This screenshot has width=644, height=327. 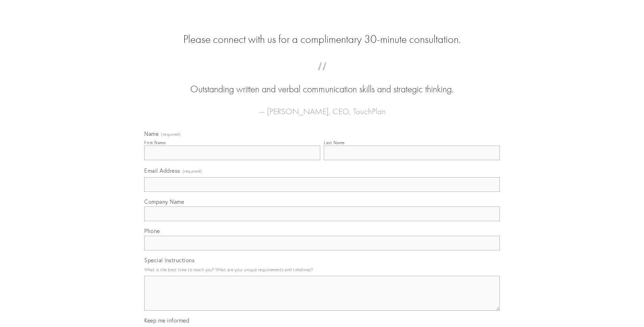 I want to click on span: Email Address, so click(x=162, y=171).